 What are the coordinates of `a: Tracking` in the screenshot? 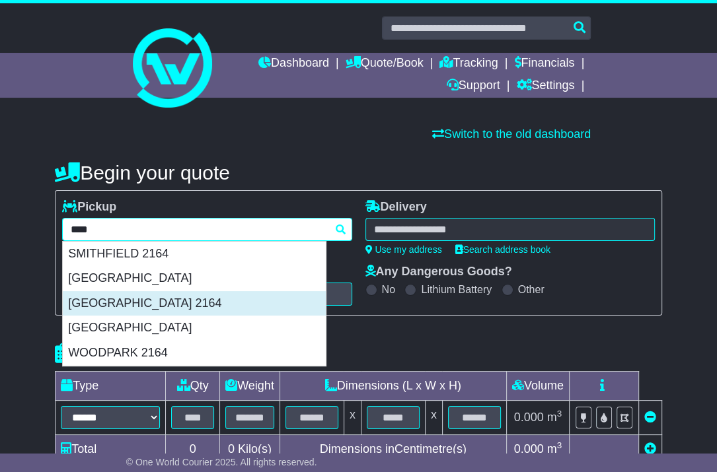 It's located at (468, 64).